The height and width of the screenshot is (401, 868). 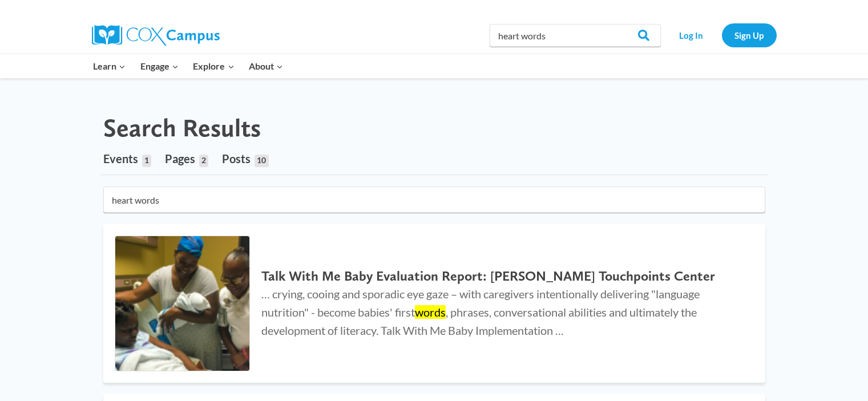 I want to click on span: Pages, so click(x=180, y=159).